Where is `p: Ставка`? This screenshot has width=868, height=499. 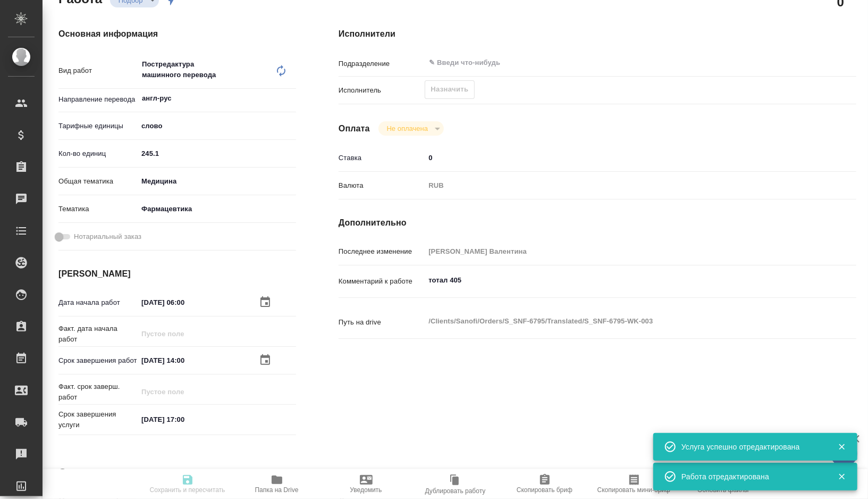
p: Ставка is located at coordinates (381, 158).